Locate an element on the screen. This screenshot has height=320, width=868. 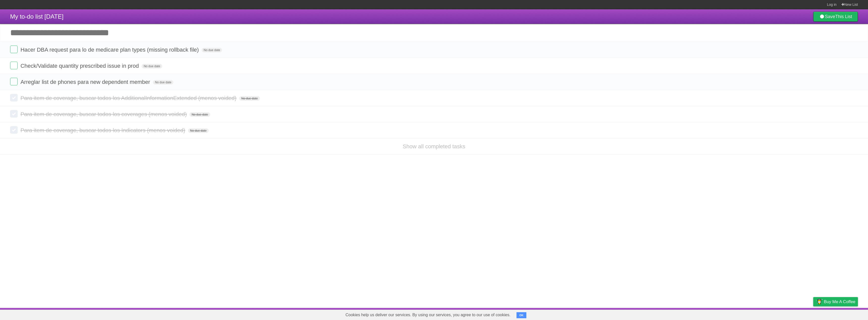
a: Privacy is located at coordinates (813, 314).